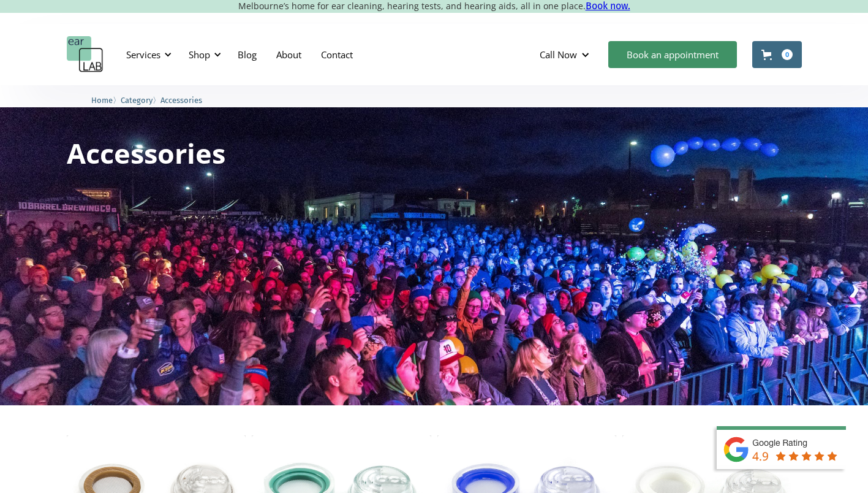  What do you see at coordinates (673, 55) in the screenshot?
I see `a: Book an appointment` at bounding box center [673, 55].